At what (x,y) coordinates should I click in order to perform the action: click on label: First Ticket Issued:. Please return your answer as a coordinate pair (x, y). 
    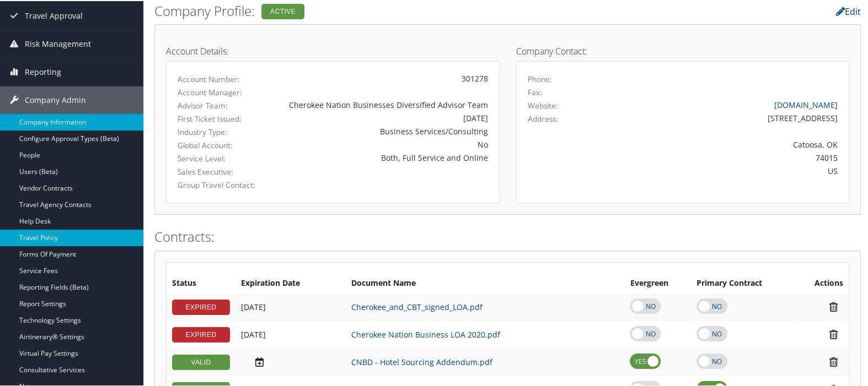
    Looking at the image, I should click on (224, 118).